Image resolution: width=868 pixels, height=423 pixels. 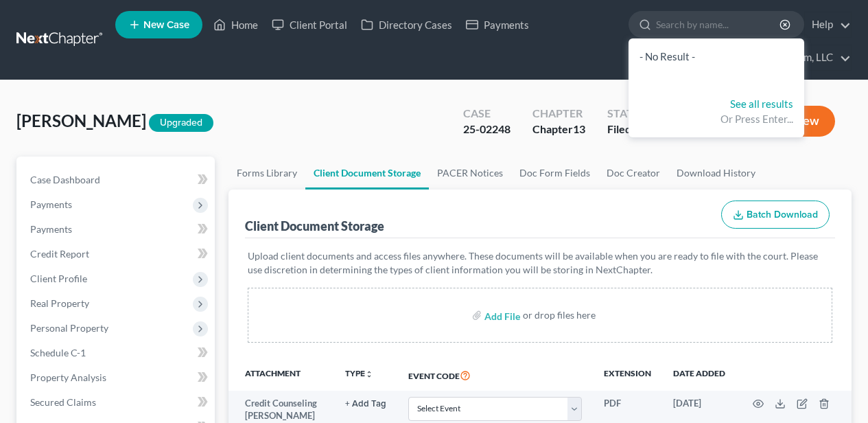 I want to click on a: Secured Claims, so click(x=117, y=402).